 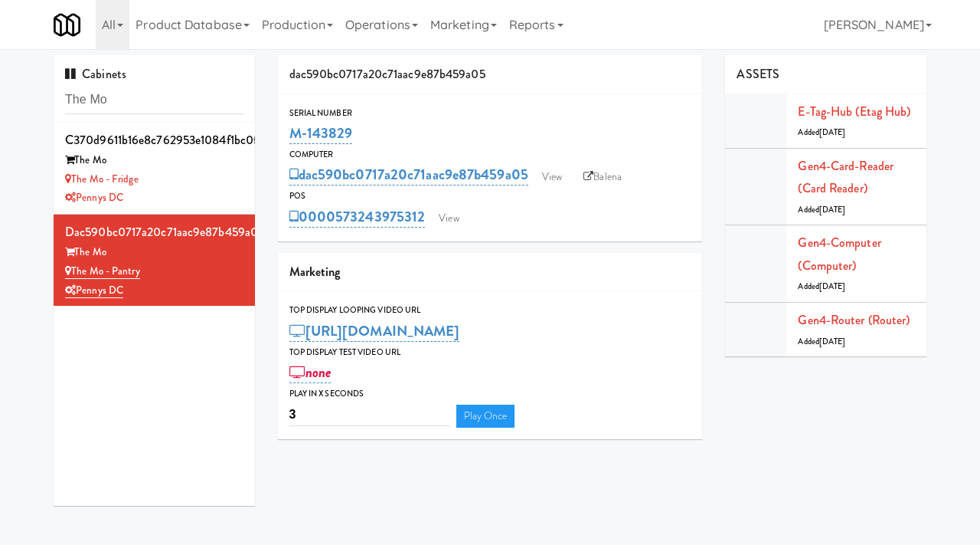 What do you see at coordinates (490, 352) in the screenshot?
I see `div: Top Display Test Video Url` at bounding box center [490, 352].